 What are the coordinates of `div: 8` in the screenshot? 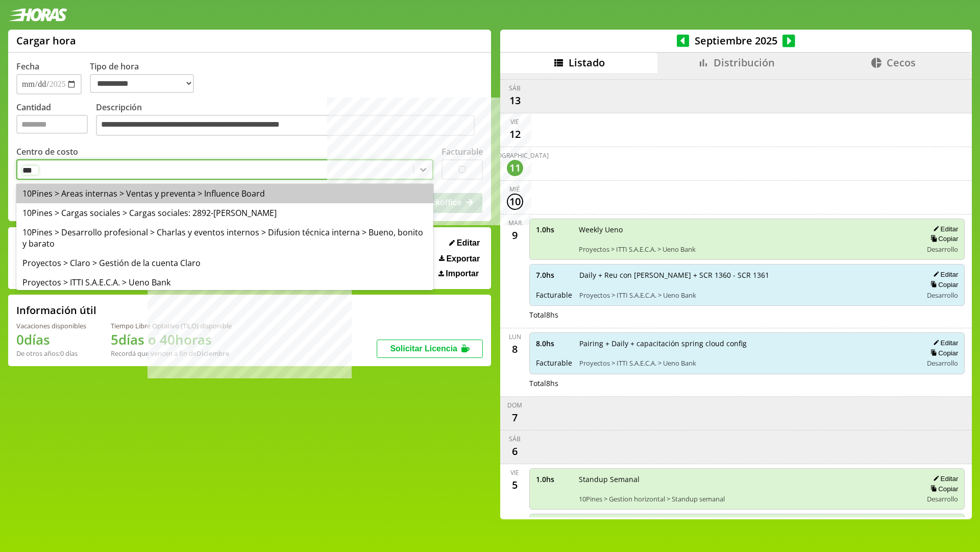 It's located at (515, 349).